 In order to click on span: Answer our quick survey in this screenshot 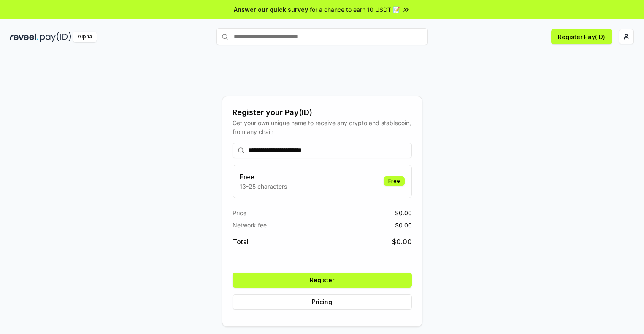, I will do `click(271, 9)`.